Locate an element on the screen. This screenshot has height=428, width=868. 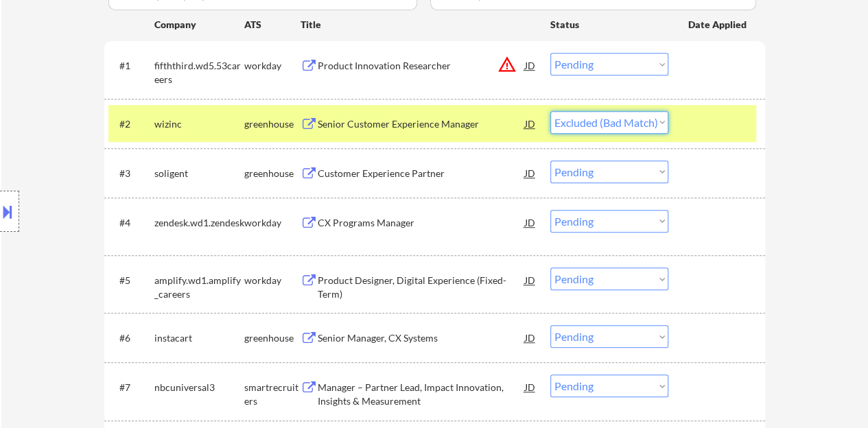
div: Senior Customer Experience Manager is located at coordinates (421, 124).